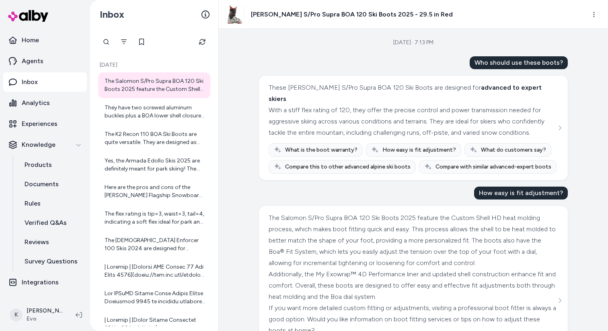 The height and width of the screenshot is (331, 608). I want to click on a: Rules, so click(51, 203).